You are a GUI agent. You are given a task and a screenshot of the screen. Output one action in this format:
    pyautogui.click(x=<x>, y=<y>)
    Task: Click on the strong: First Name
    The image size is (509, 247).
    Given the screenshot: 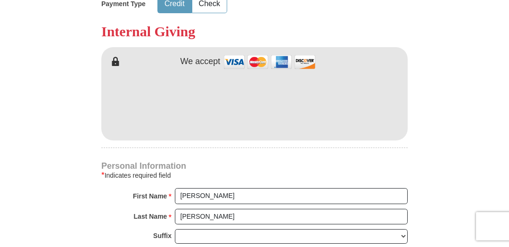 What is the action you would take?
    pyautogui.click(x=150, y=196)
    